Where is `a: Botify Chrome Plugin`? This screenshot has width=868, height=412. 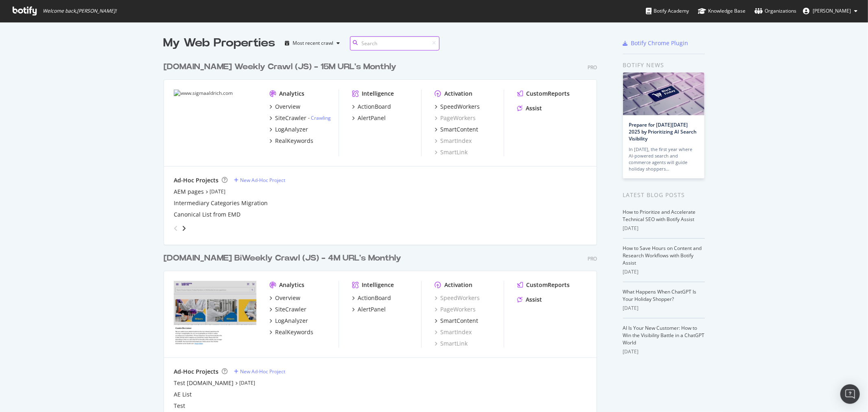 a: Botify Chrome Plugin is located at coordinates (656, 43).